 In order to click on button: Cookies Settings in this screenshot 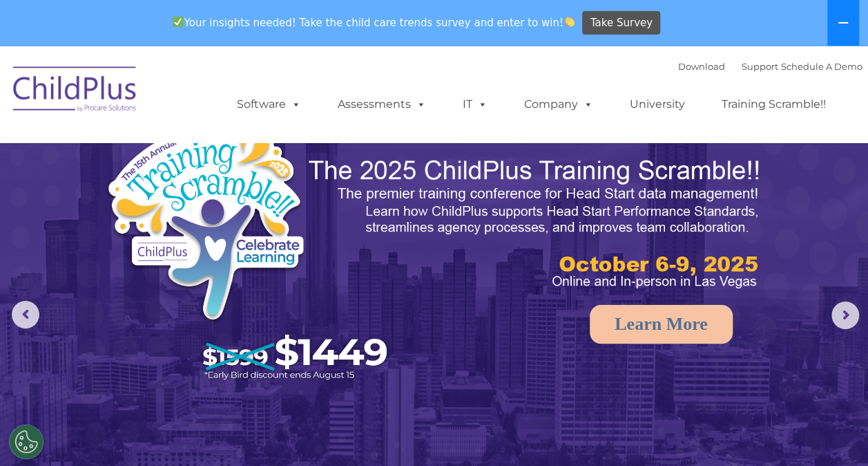, I will do `click(26, 442)`.